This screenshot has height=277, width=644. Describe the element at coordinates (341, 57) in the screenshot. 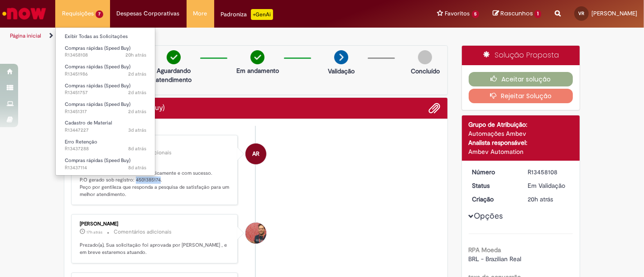

I see `img: arrow-next.png` at that location.